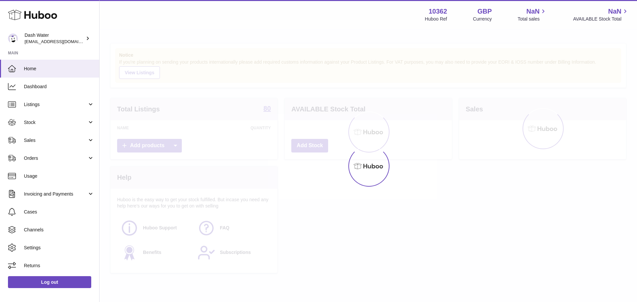  Describe the element at coordinates (13, 38) in the screenshot. I see `img: internalAdmin-10362@internal.huboo.com` at that location.